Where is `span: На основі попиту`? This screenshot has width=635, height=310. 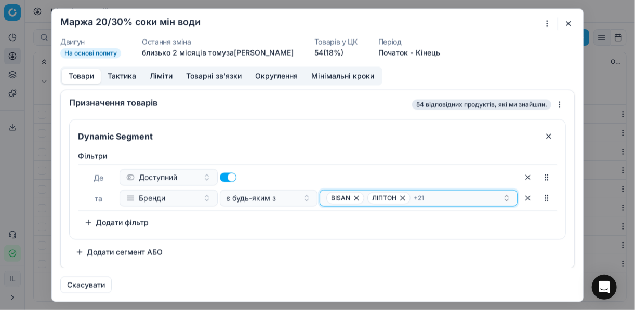
span: На основі попиту is located at coordinates (90, 53).